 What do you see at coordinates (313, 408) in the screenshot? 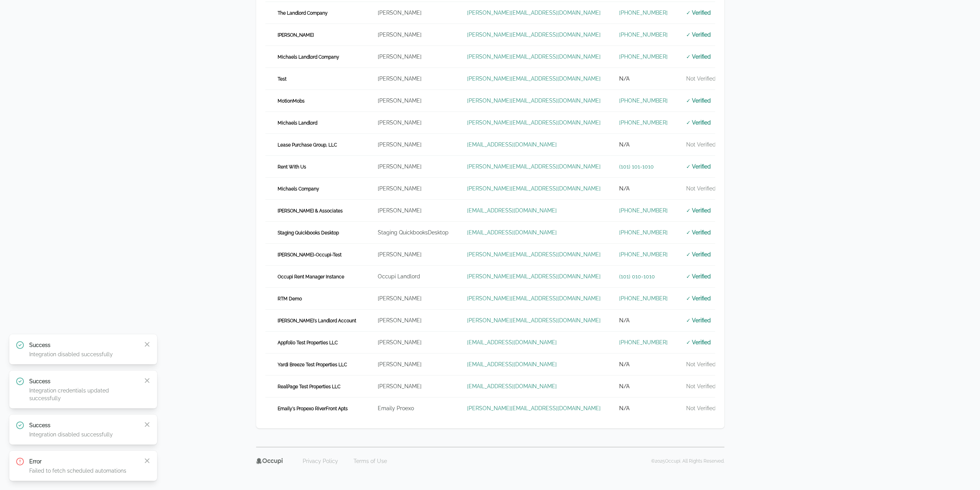
I see `span: Emaily's Propexo RiverFront Apts` at bounding box center [313, 408].